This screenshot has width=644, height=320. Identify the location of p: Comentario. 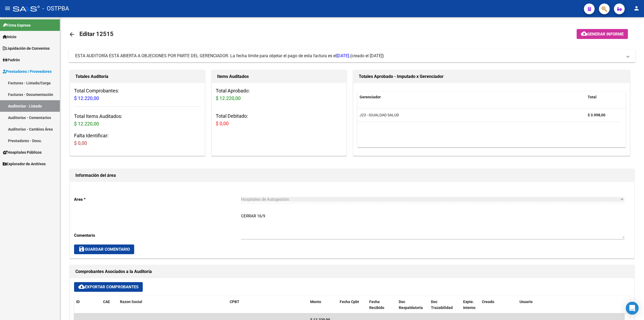
(158, 235).